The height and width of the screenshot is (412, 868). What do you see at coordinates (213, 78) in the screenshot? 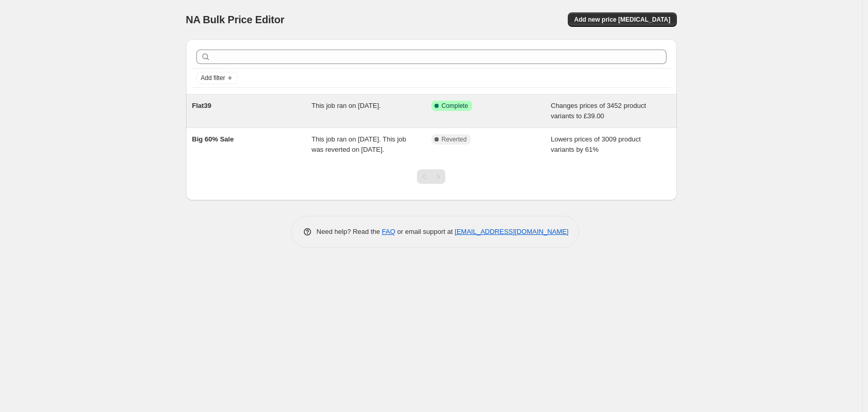
I see `span: Add filter` at bounding box center [213, 78].